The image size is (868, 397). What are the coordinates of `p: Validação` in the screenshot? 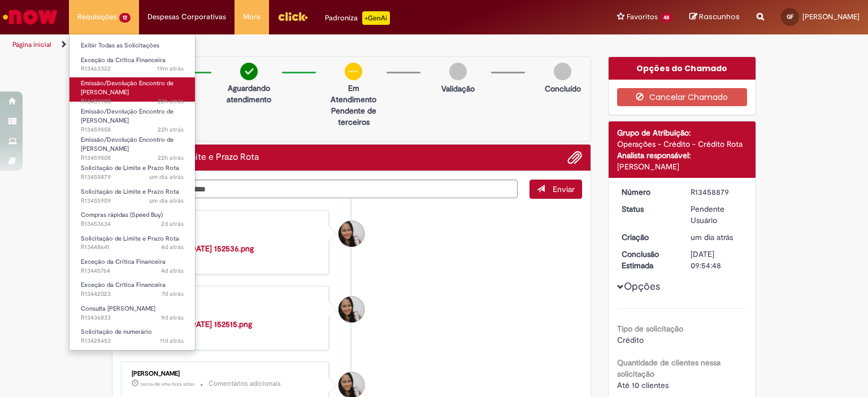 It's located at (458, 89).